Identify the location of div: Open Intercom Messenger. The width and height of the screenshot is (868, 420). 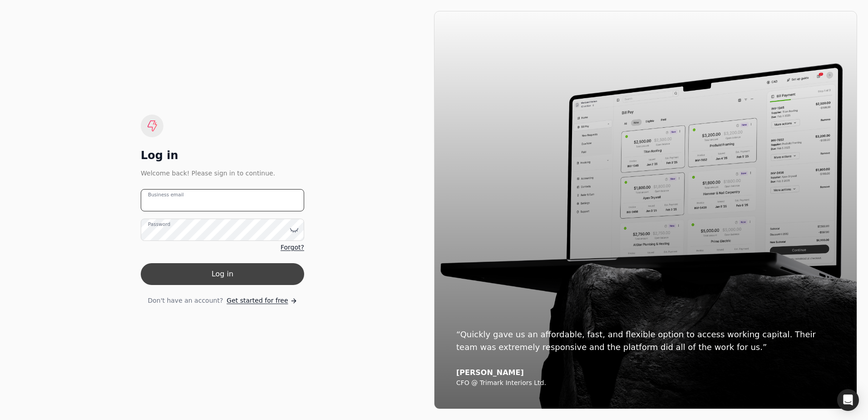
(848, 400).